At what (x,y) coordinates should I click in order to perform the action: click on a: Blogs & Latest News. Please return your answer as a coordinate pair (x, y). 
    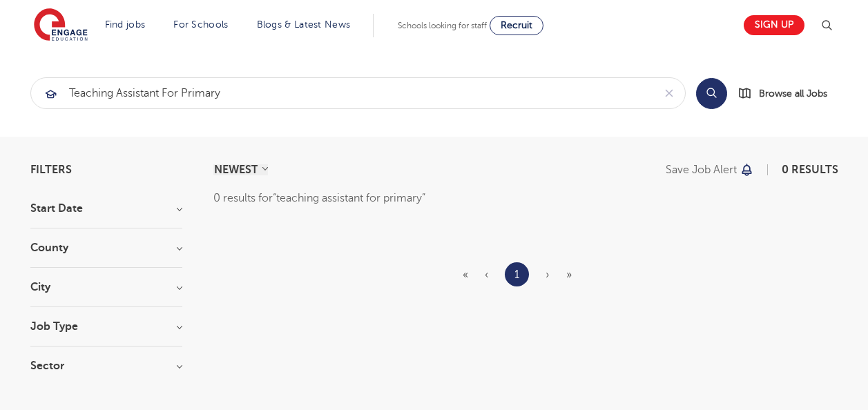
    Looking at the image, I should click on (304, 24).